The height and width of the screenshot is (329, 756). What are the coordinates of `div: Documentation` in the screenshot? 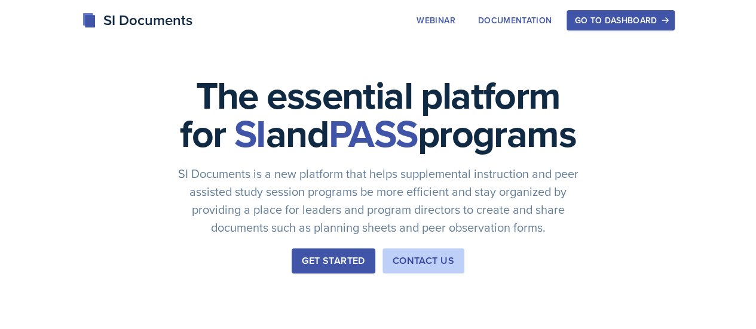 It's located at (515, 20).